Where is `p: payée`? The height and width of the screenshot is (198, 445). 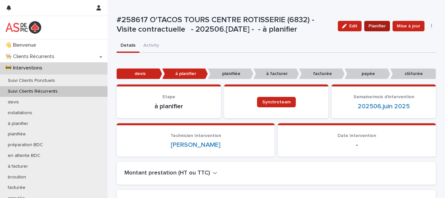 p: payée is located at coordinates (368, 74).